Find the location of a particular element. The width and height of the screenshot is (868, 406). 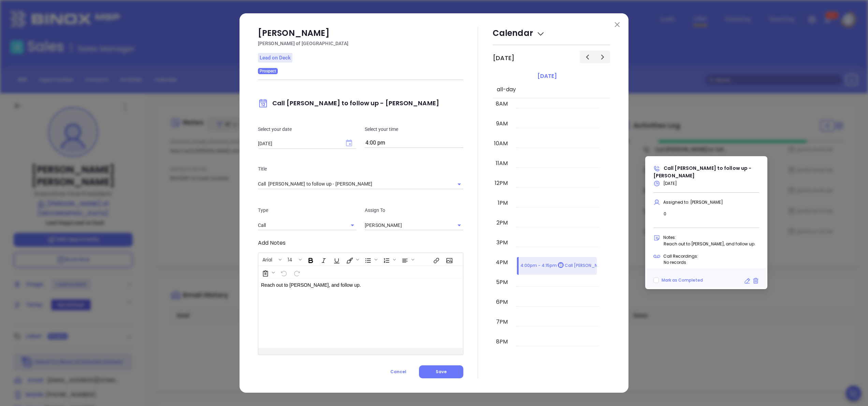

div: 2pm is located at coordinates (502, 223).